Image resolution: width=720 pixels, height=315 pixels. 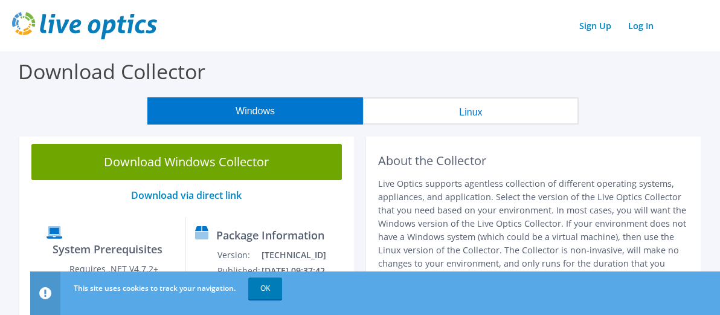 I want to click on button: Windows, so click(x=255, y=110).